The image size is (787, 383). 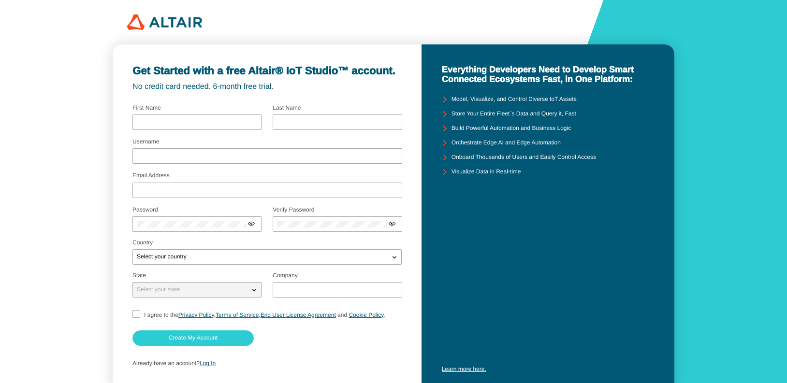 I want to click on unity-typography: Everything Developers Need to Develop Smart Connected Ecosystems Fast, in One Platform:, so click(x=548, y=74).